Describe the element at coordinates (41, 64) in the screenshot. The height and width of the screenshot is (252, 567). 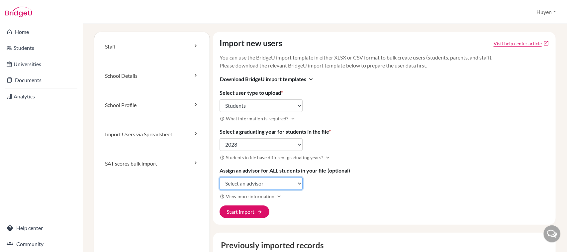
I see `a: Universities` at that location.